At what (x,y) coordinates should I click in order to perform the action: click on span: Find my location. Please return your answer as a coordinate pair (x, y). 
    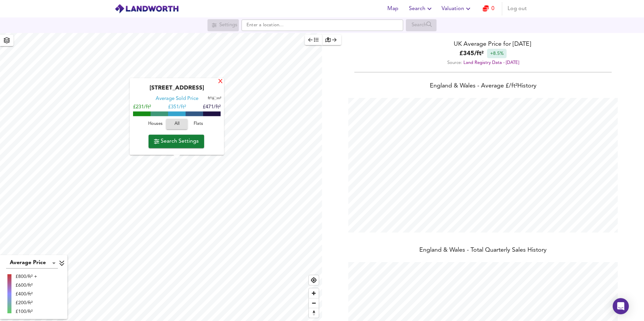
    Looking at the image, I should click on (314, 280).